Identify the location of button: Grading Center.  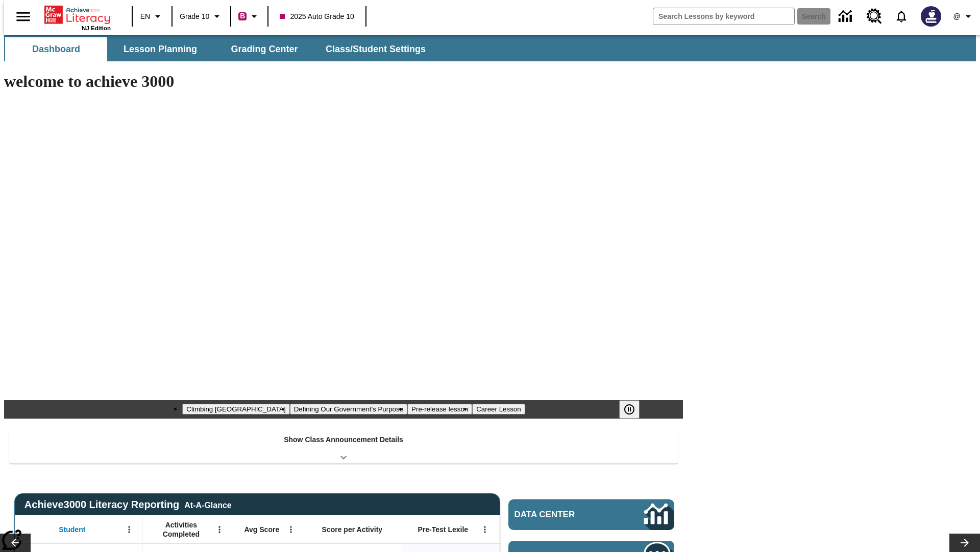
(264, 49).